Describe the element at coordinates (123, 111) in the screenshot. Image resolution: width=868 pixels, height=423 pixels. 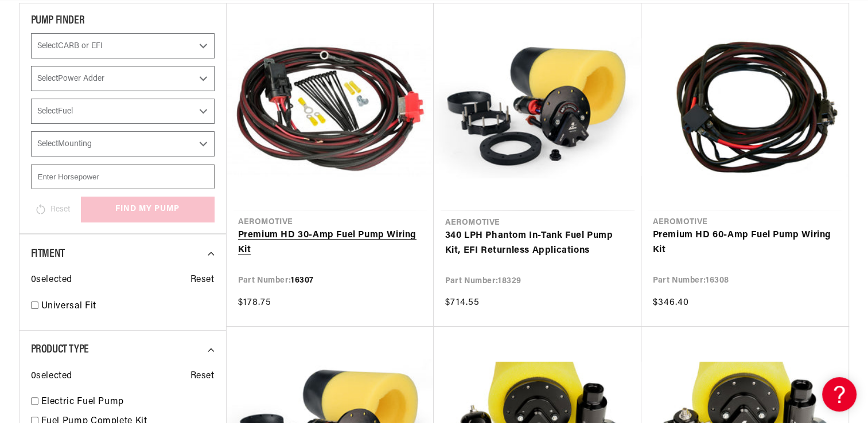
I see `select: Fuel` at that location.